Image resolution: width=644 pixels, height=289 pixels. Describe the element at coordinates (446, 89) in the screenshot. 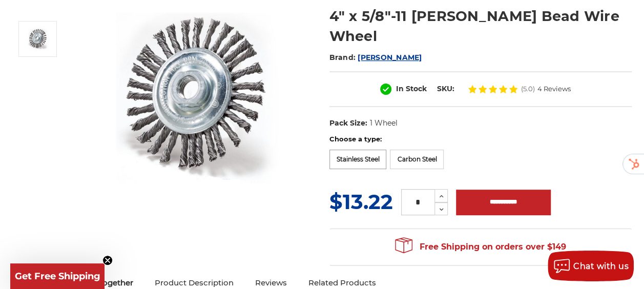

I see `dt: SKU:` at that location.